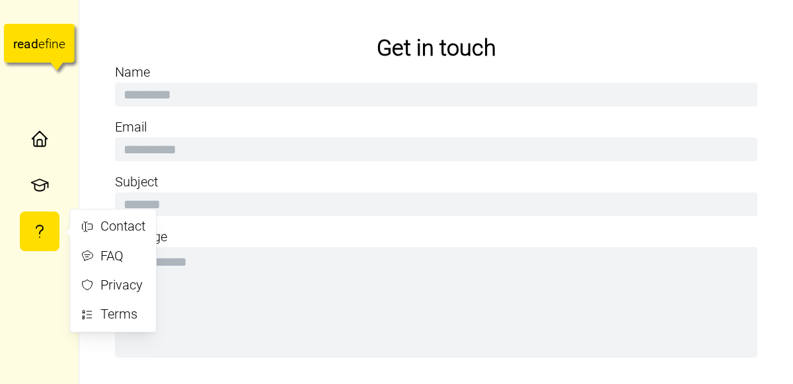  What do you see at coordinates (123, 314) in the screenshot?
I see `div: Terms` at bounding box center [123, 314].